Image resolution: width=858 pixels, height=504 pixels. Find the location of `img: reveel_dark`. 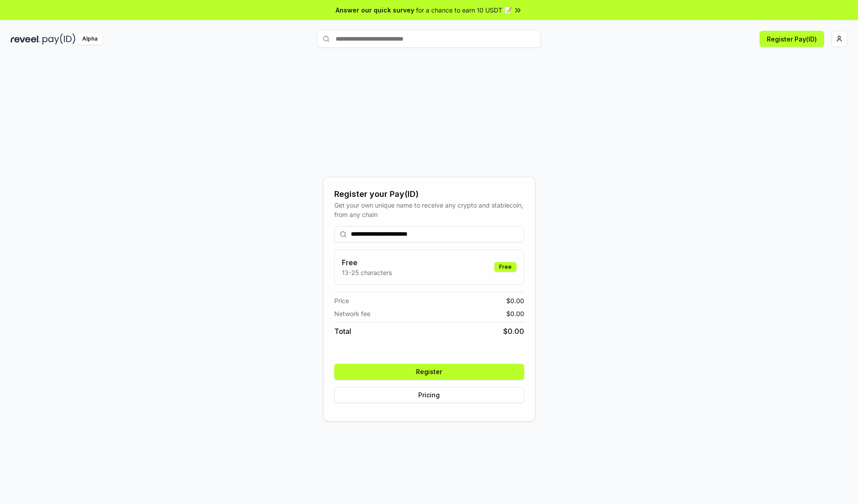

img: reveel_dark is located at coordinates (25, 39).